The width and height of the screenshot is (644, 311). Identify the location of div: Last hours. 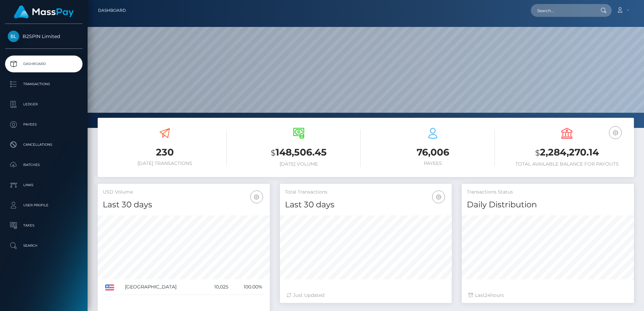
(548, 295).